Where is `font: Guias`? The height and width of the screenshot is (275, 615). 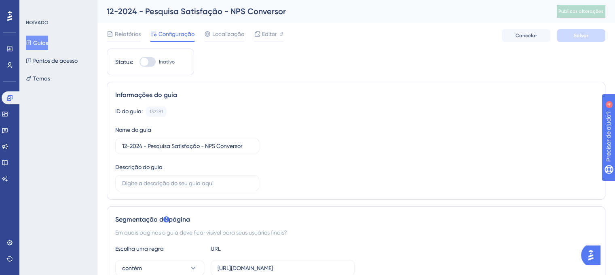 font: Guias is located at coordinates (40, 43).